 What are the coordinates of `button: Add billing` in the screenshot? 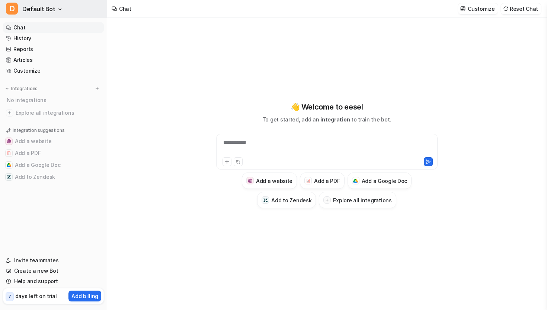 It's located at (85, 296).